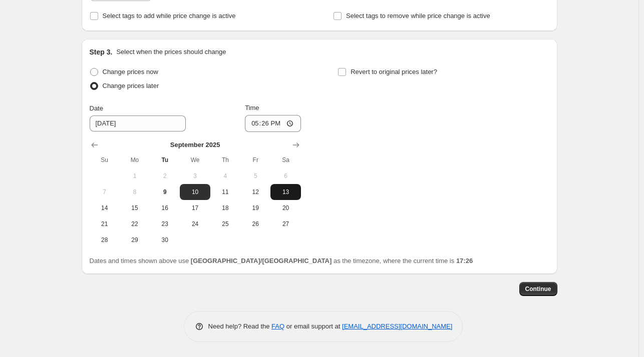 This screenshot has width=644, height=357. What do you see at coordinates (165, 160) in the screenshot?
I see `span: Tu` at bounding box center [165, 160].